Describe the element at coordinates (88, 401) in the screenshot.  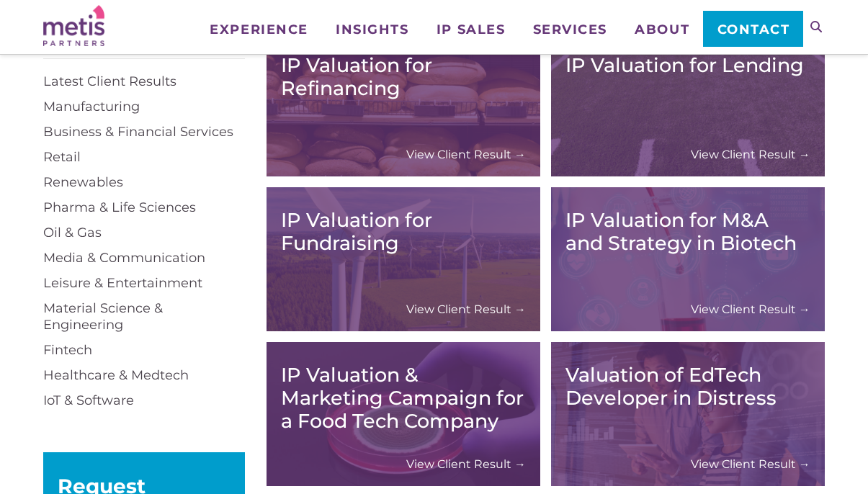
I see `a: IoT & Software` at that location.